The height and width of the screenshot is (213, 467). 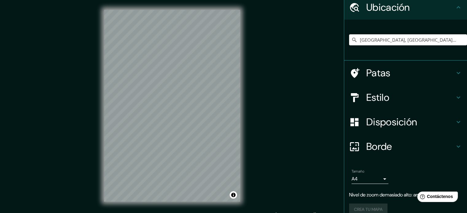 I want to click on input: Elige tu ciudad o zona, so click(x=408, y=40).